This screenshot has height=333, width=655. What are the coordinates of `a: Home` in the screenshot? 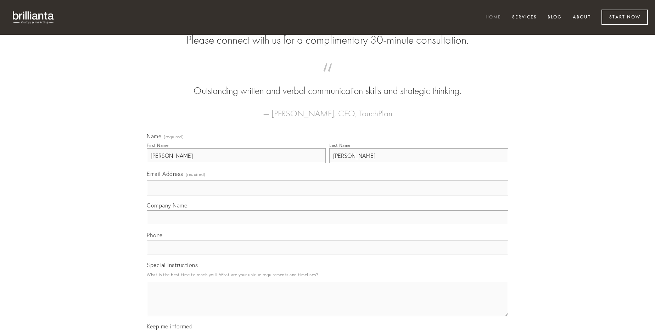 It's located at (494, 17).